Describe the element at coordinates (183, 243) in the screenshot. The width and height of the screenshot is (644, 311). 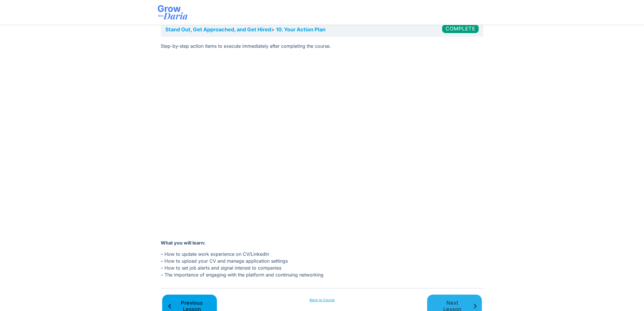
I see `strong: What you will learn:` at that location.